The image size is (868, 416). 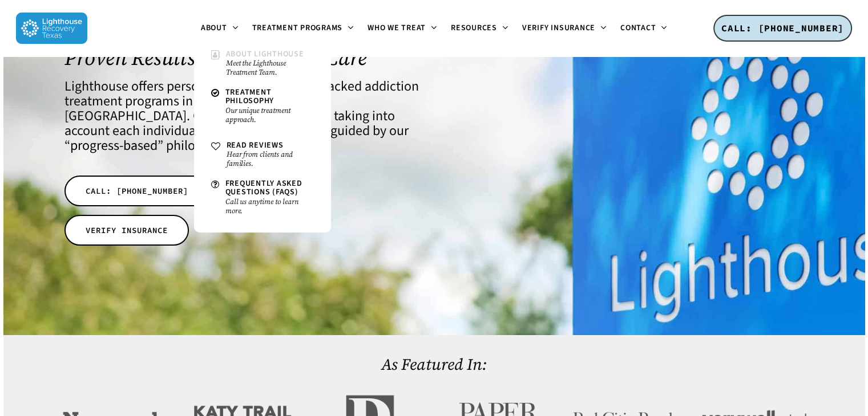 I want to click on span: VERIFY INSURANCE, so click(x=127, y=230).